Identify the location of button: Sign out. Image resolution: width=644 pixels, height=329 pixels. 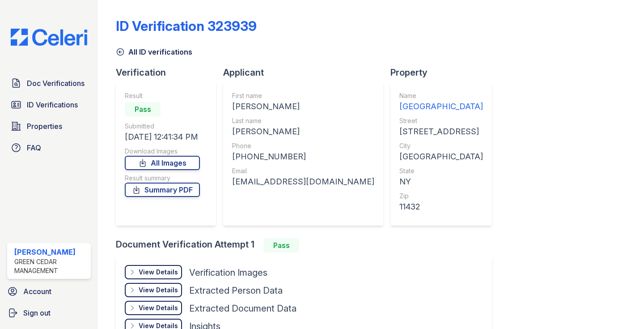
(49, 313).